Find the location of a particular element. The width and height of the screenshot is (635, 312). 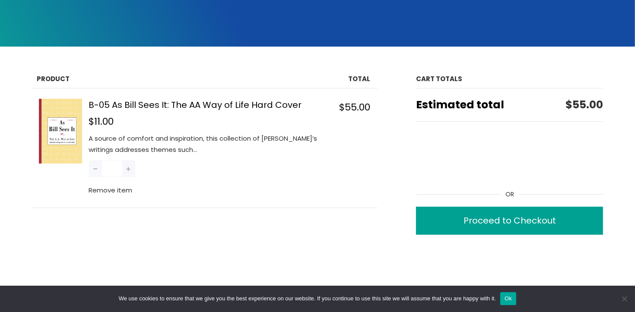

div: Proceed to Checkout is located at coordinates (509, 221).